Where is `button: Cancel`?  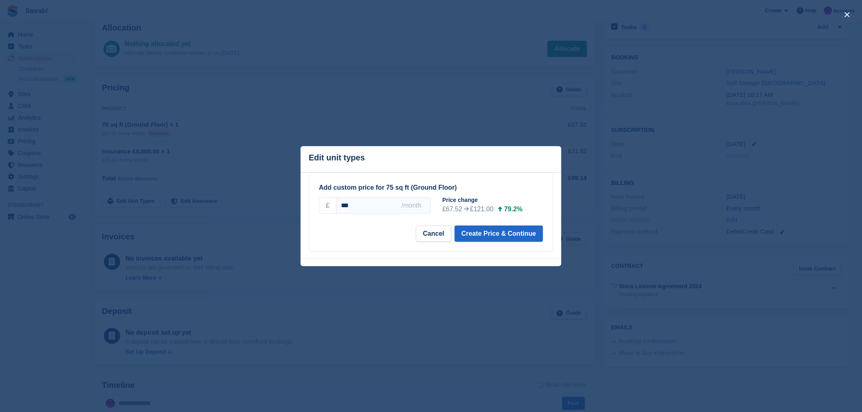
button: Cancel is located at coordinates (434, 234).